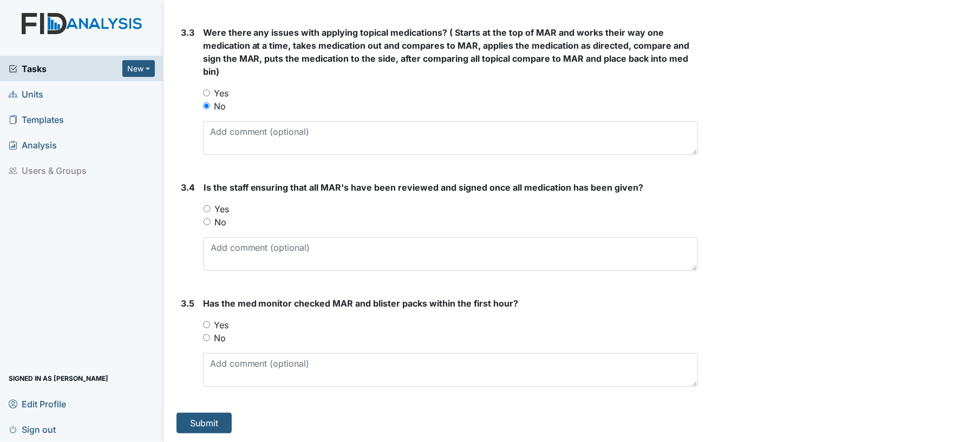  What do you see at coordinates (188, 303) in the screenshot?
I see `label: 3.5` at bounding box center [188, 303].